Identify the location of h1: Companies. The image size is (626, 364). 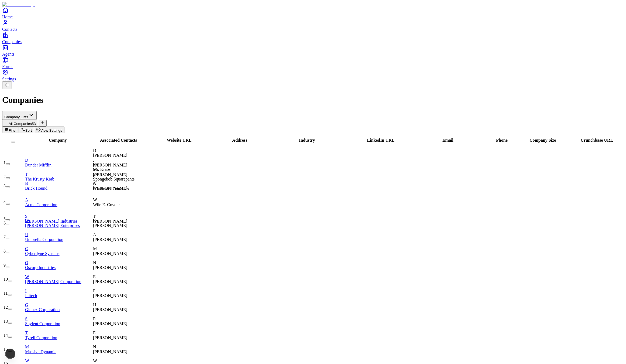
(313, 100).